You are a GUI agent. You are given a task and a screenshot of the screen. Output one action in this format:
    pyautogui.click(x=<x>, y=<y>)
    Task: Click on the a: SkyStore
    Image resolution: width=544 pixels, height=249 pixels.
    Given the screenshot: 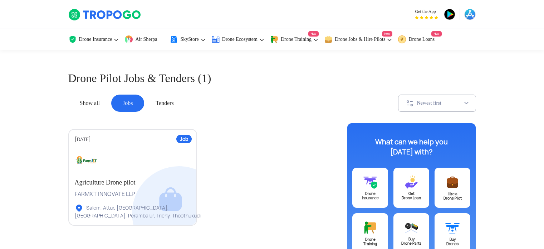 What is the action you would take?
    pyautogui.click(x=187, y=39)
    